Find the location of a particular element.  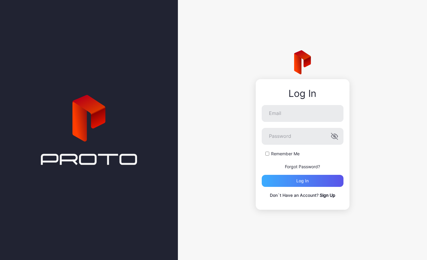

button: Log in is located at coordinates (303, 181).